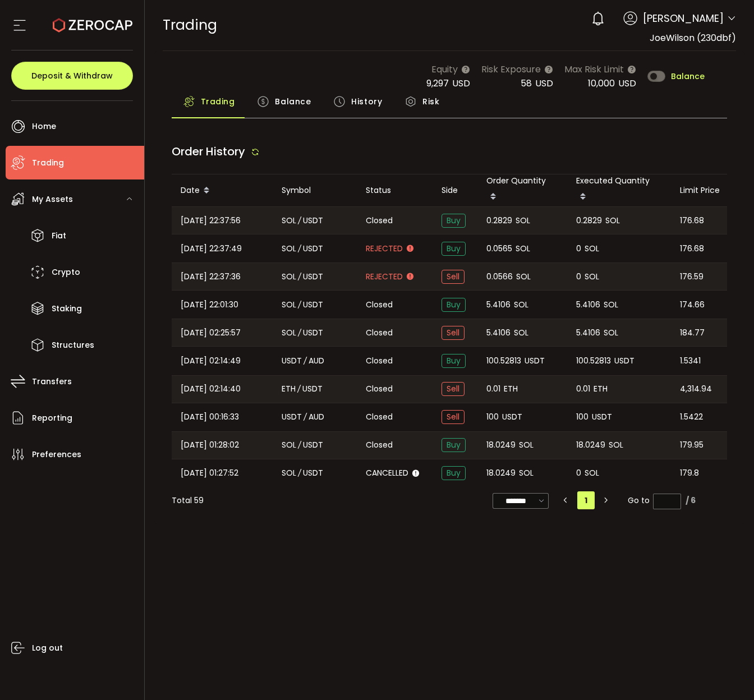  What do you see at coordinates (501, 445) in the screenshot?
I see `span: 18.0249` at bounding box center [501, 445].